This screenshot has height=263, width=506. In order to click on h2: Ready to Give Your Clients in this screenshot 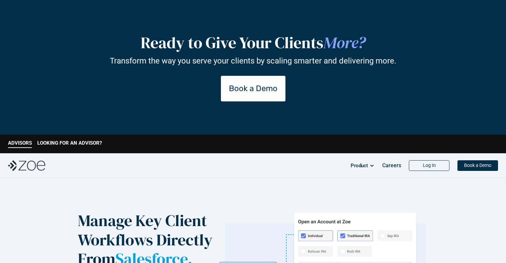, I will do `click(253, 43)`.